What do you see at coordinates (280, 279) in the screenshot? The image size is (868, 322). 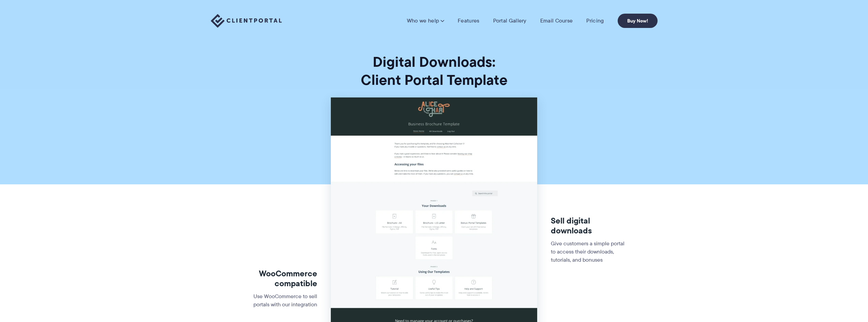 I see `h3: WooCommerce compatible` at bounding box center [280, 279].